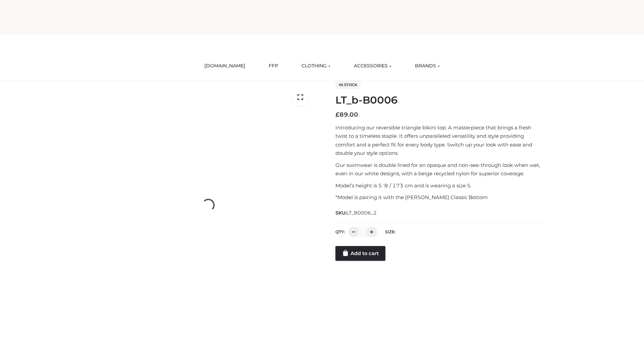  What do you see at coordinates (347, 115) in the screenshot?
I see `bdi: 89.00` at bounding box center [347, 115].